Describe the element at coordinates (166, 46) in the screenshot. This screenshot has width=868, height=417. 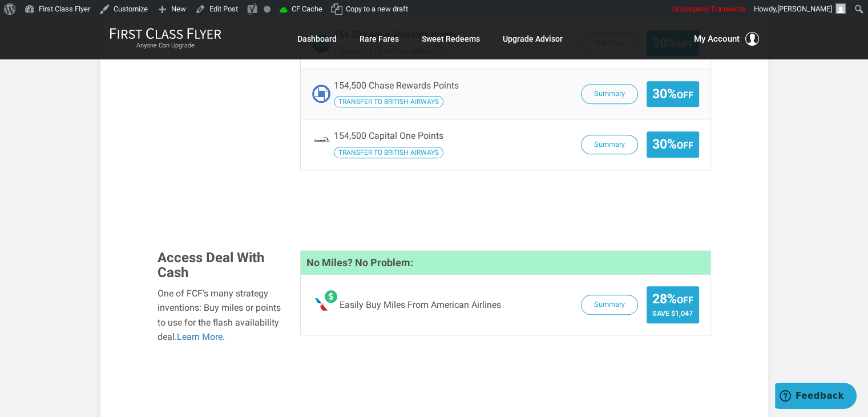
I see `small: Anyone Can Upgrade` at that location.